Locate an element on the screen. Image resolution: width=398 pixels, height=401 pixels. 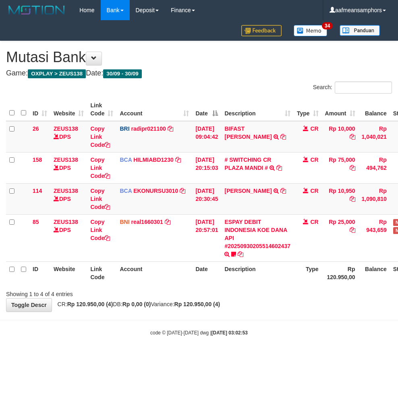
a: ESPAY DEBIT INDONESIA KOE DANA API #20250930205514602437 is located at coordinates (258, 234).